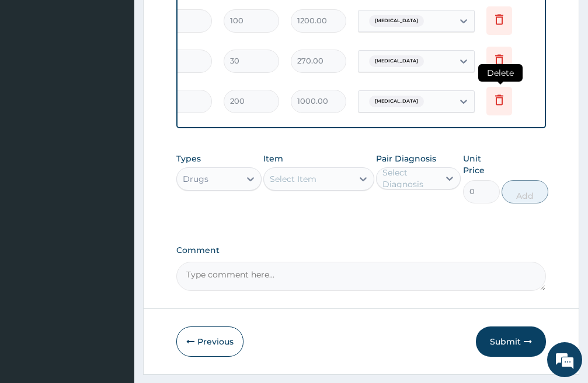 Image resolution: width=588 pixels, height=383 pixels. I want to click on div: Select Diagnosis, so click(411, 179).